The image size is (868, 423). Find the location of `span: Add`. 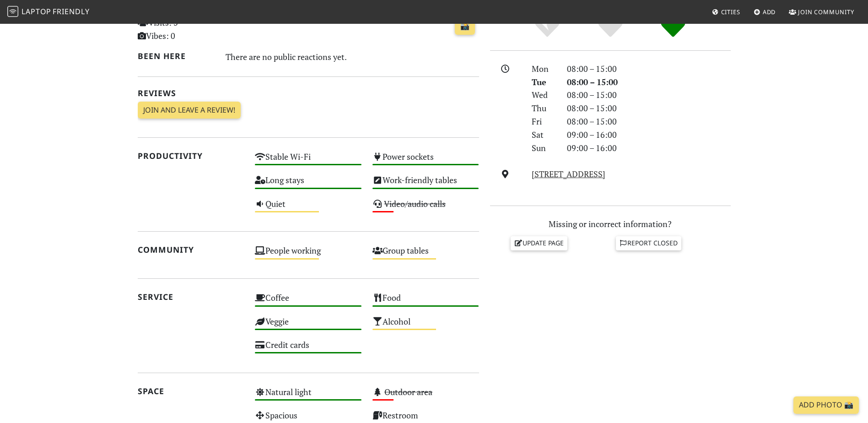

span: Add is located at coordinates (769, 12).